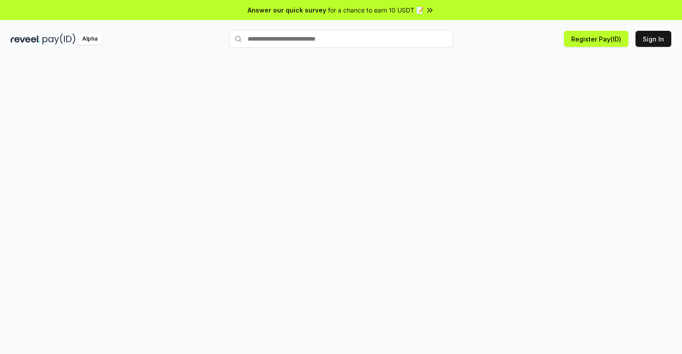 This screenshot has height=354, width=682. Describe the element at coordinates (287, 10) in the screenshot. I see `span: Answer our quick survey` at that location.